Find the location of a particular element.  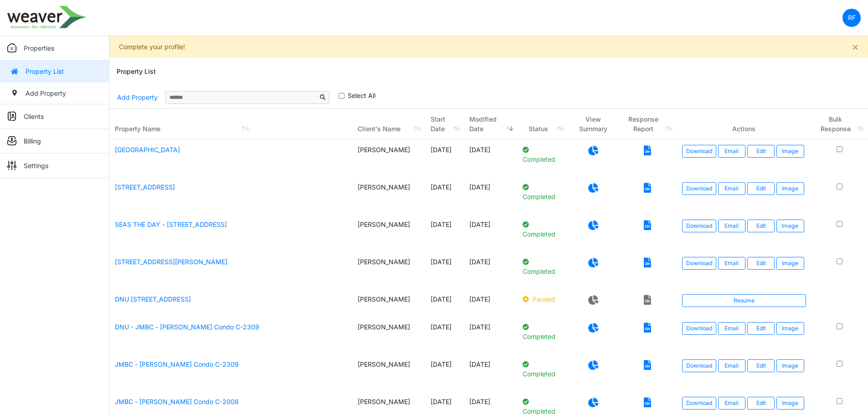

label: Select All is located at coordinates (362, 96).